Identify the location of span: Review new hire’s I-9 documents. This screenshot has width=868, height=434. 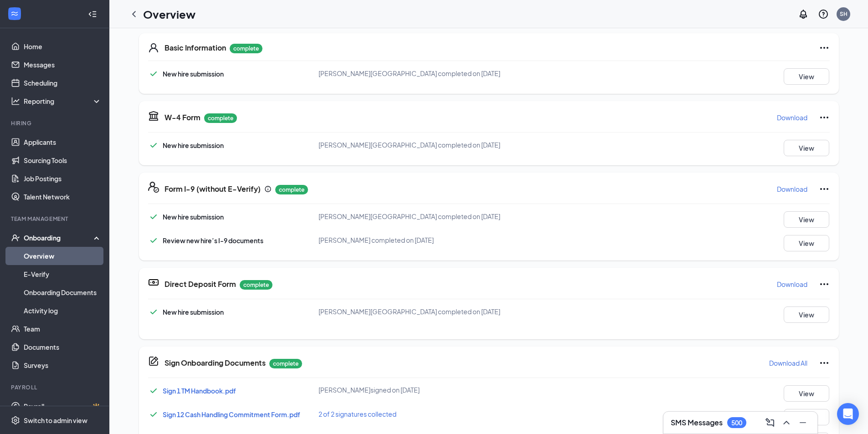
(213, 241).